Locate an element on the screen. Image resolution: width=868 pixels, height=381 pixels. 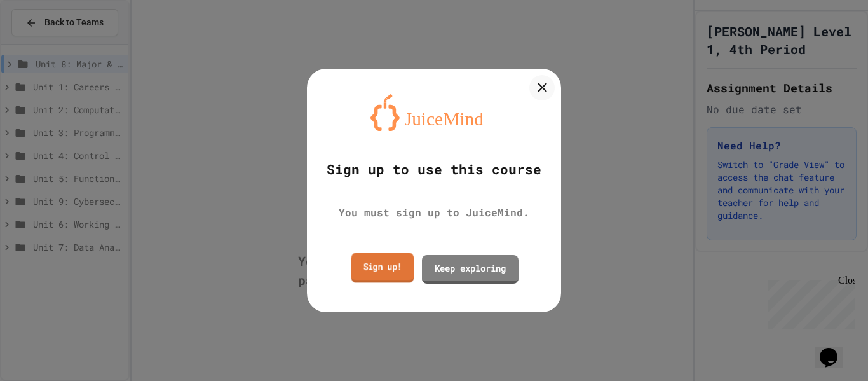
div: Sign up to use this course is located at coordinates (434, 170).